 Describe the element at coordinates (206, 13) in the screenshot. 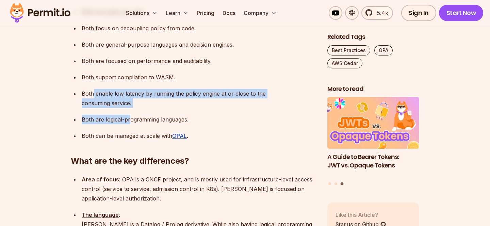

I see `a: Pricing` at that location.